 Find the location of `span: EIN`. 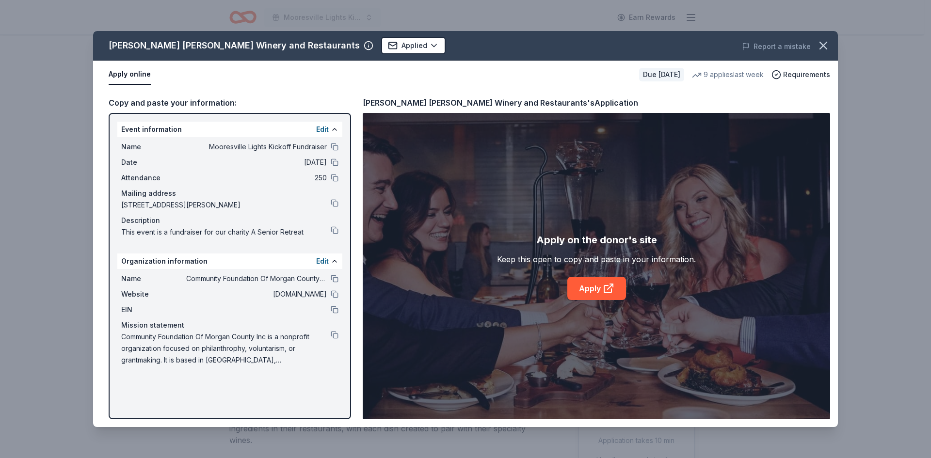

span: EIN is located at coordinates (154, 310).